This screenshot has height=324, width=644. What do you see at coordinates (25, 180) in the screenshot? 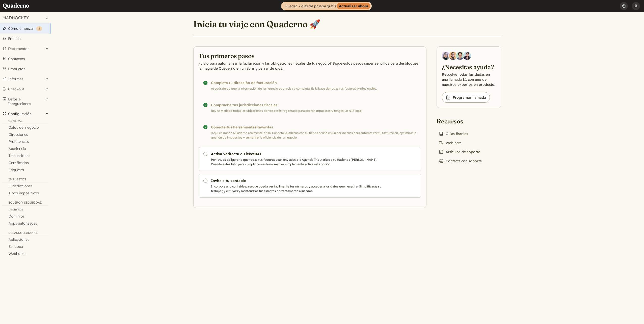
I see `div: Impuestos` at bounding box center [25, 180].